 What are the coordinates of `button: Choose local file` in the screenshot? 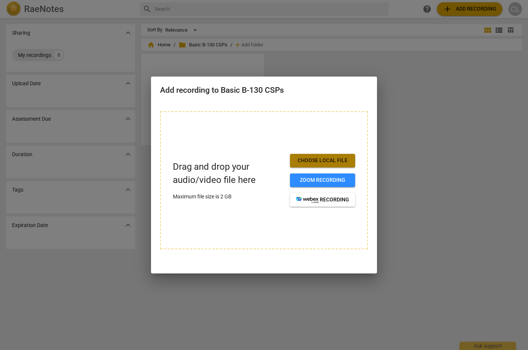 It's located at (322, 160).